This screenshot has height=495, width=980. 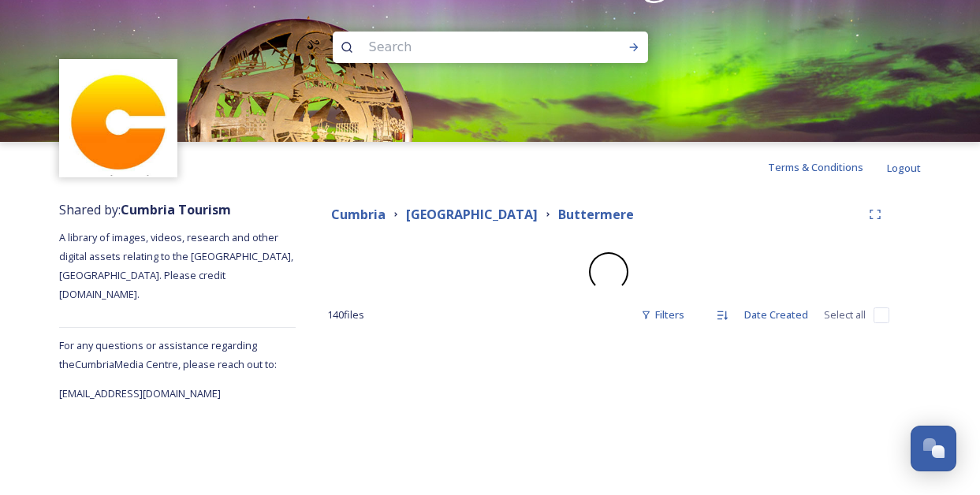 I want to click on strong: Buttermere, so click(x=597, y=214).